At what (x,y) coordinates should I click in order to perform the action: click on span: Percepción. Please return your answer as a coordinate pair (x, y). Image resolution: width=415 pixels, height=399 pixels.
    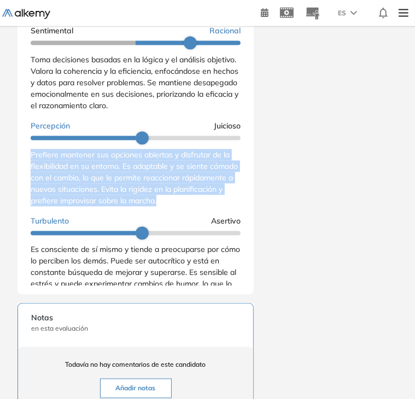
    Looking at the image, I should click on (50, 126).